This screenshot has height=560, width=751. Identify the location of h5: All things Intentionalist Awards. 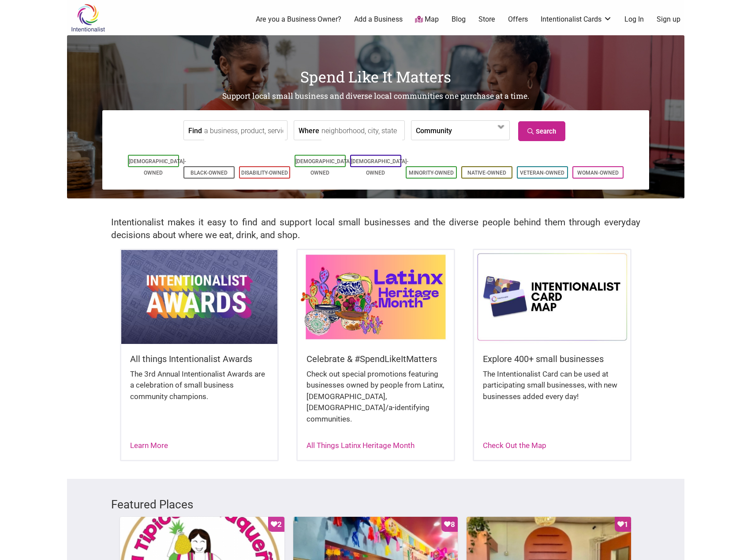
(199, 359).